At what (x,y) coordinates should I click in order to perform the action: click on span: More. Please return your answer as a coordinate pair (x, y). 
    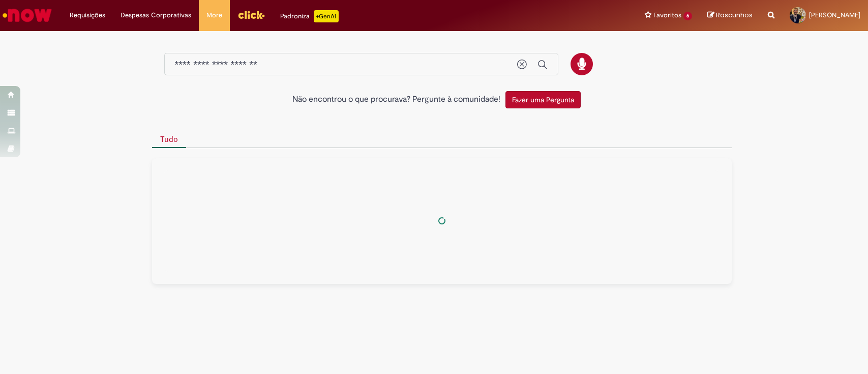
    Looking at the image, I should click on (214, 15).